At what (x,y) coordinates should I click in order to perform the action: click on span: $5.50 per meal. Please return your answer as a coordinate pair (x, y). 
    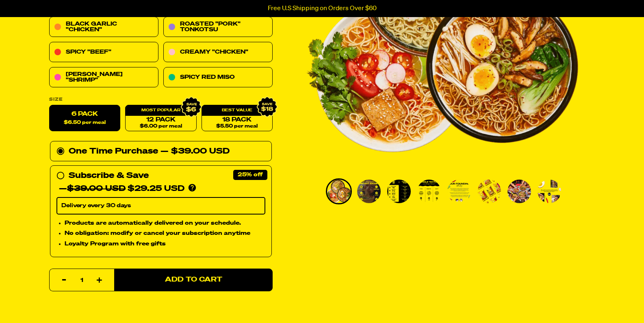
    Looking at the image, I should click on (237, 126).